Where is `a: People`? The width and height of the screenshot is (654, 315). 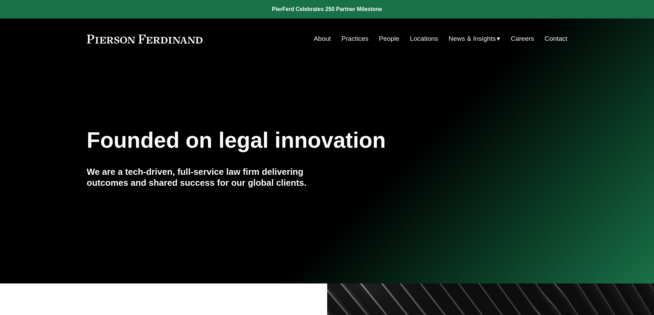 a: People is located at coordinates (389, 39).